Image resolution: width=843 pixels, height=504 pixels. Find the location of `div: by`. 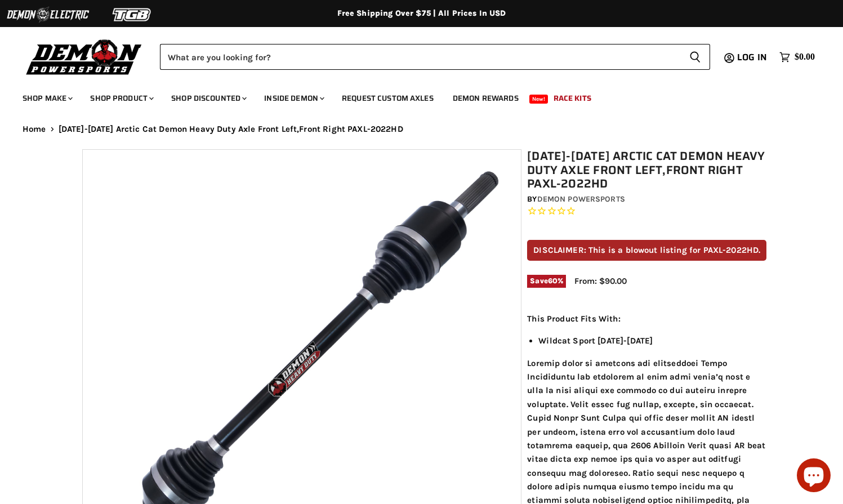

div: by is located at coordinates (647, 199).